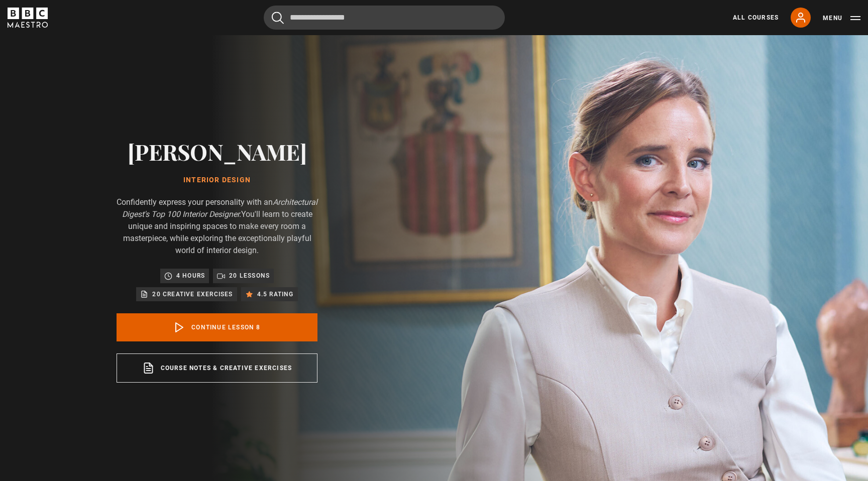 This screenshot has height=481, width=868. I want to click on a: Continue lesson 8, so click(217, 327).